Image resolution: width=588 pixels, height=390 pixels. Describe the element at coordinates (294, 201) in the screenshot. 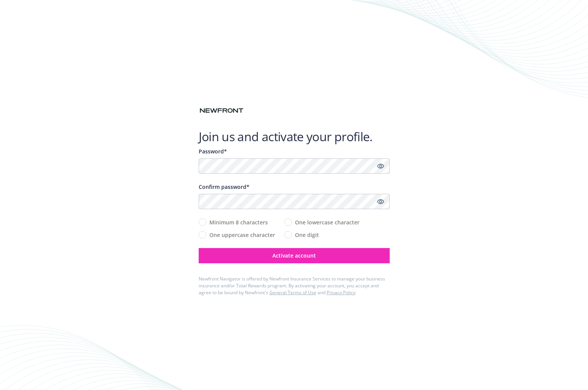

I see `input: Confirm your unique password...` at that location.